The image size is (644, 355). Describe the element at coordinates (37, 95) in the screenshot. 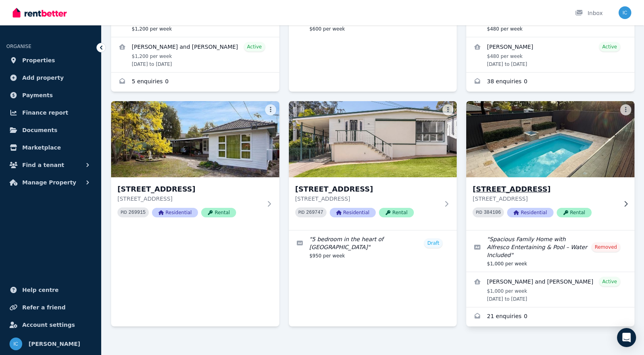

I see `span: Payments` at that location.